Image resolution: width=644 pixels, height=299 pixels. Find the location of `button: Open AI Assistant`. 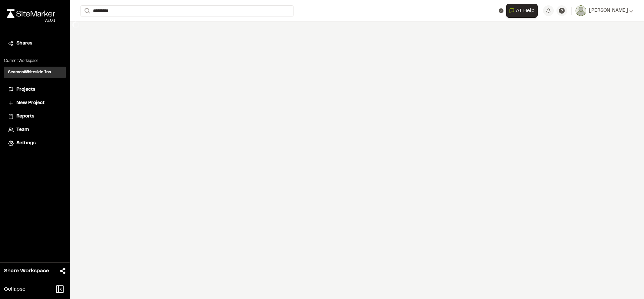

button: Open AI Assistant is located at coordinates (521, 10).